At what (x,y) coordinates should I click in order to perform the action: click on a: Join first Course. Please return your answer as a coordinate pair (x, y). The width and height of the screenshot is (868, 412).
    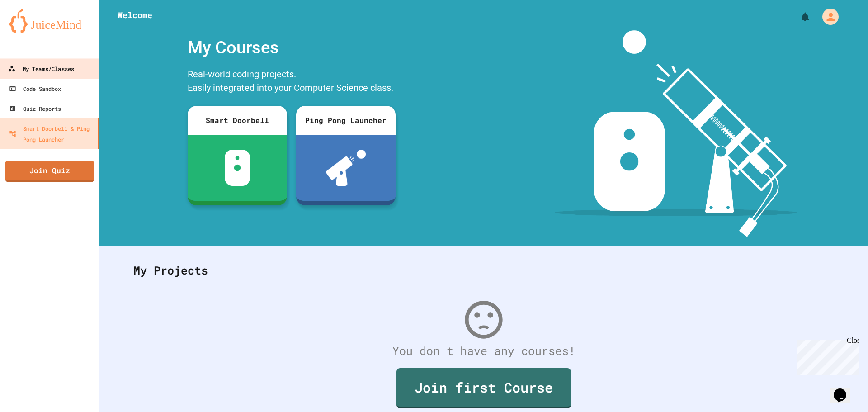
    Looking at the image, I should click on (484, 388).